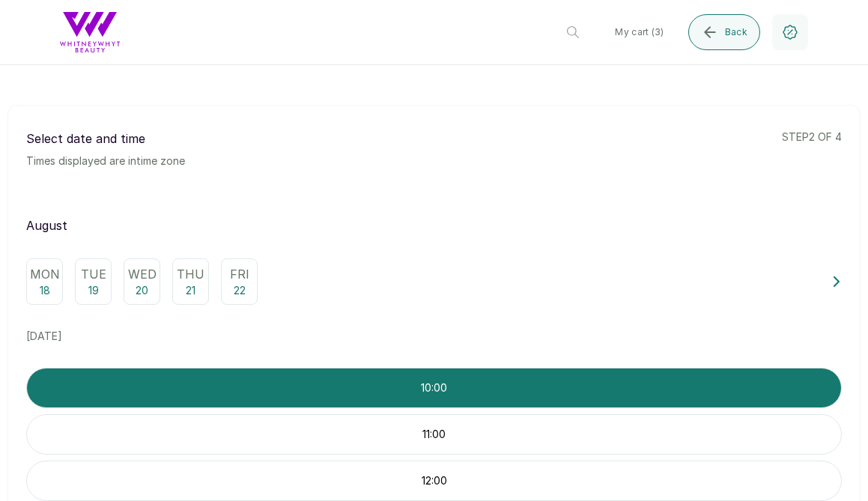 The height and width of the screenshot is (501, 868). I want to click on p: Times displayed are in time zone, so click(105, 161).